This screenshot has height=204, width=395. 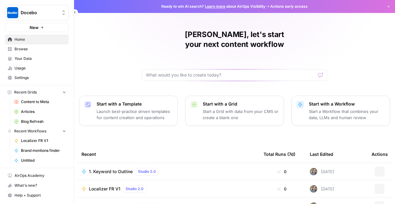 I want to click on button: Recent Grids, so click(x=37, y=92).